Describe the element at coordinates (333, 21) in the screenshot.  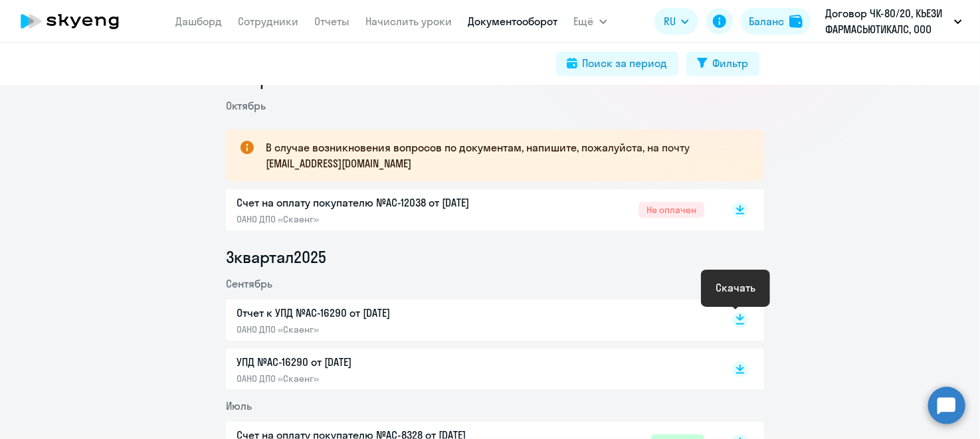
I see `a: Отчеты` at that location.